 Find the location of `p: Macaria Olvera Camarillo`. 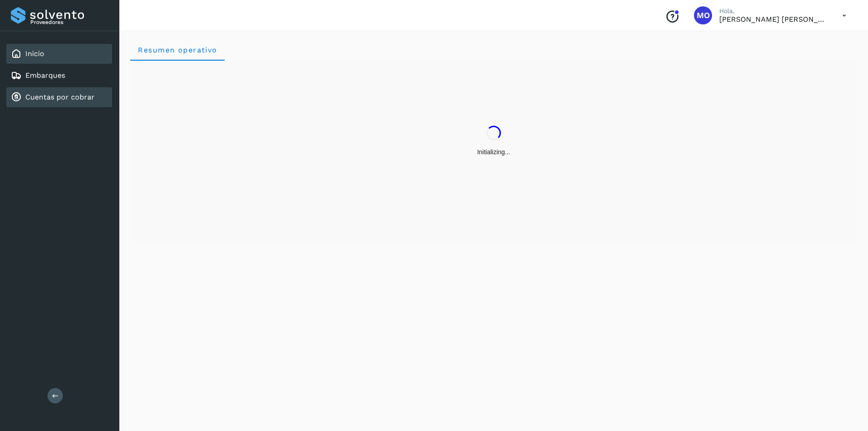

p: Macaria Olvera Camarillo is located at coordinates (774, 19).